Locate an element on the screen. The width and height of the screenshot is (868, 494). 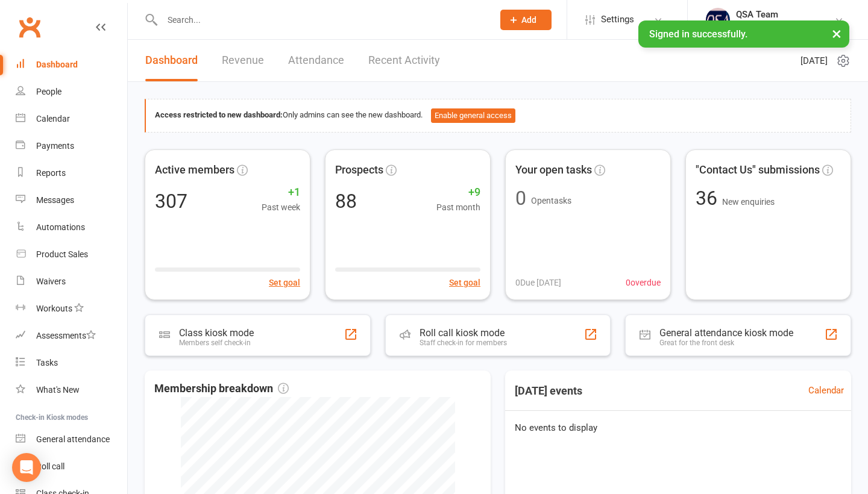
a: General attendance kiosk mode is located at coordinates (71, 439).